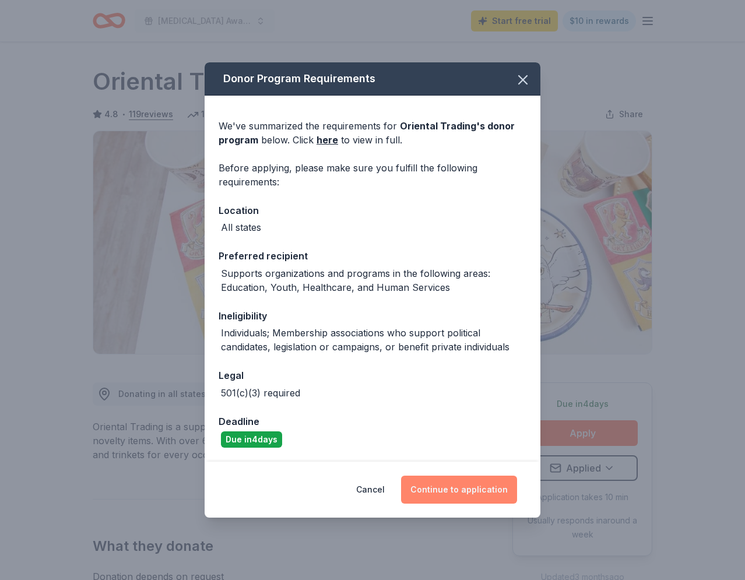 The height and width of the screenshot is (580, 745). Describe the element at coordinates (373, 316) in the screenshot. I see `div: Ineligibility` at that location.